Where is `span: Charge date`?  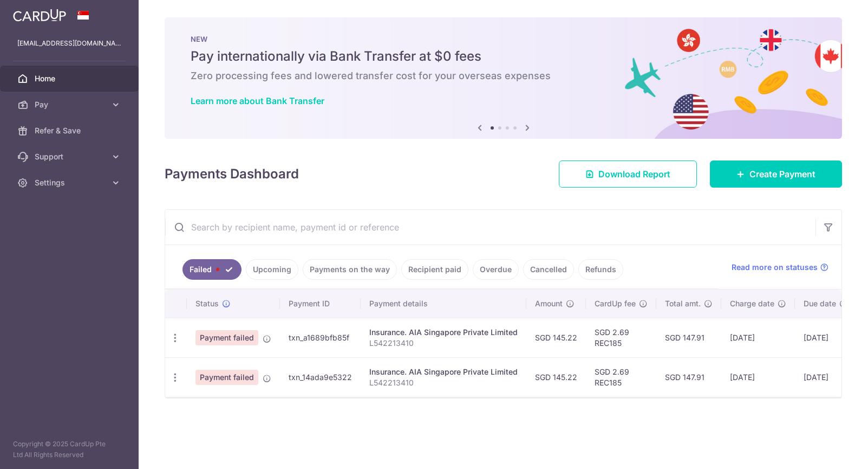 span: Charge date is located at coordinates (753, 304).